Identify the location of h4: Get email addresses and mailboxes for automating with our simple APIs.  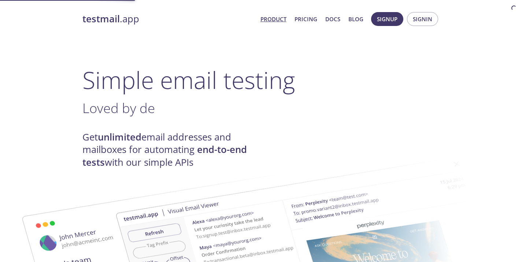
(172, 150).